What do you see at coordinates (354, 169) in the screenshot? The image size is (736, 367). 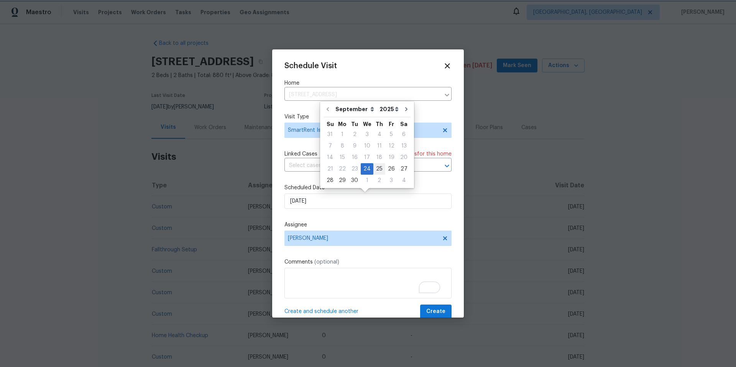 I see `div: Tue Sep 23 2025` at bounding box center [354, 169].